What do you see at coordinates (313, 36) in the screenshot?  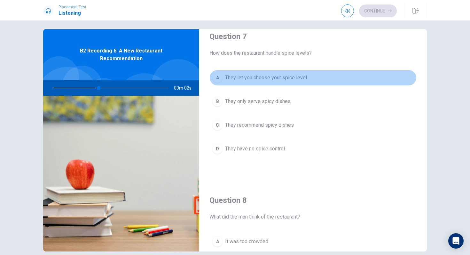 I see `h4: Question 7` at bounding box center [313, 36].